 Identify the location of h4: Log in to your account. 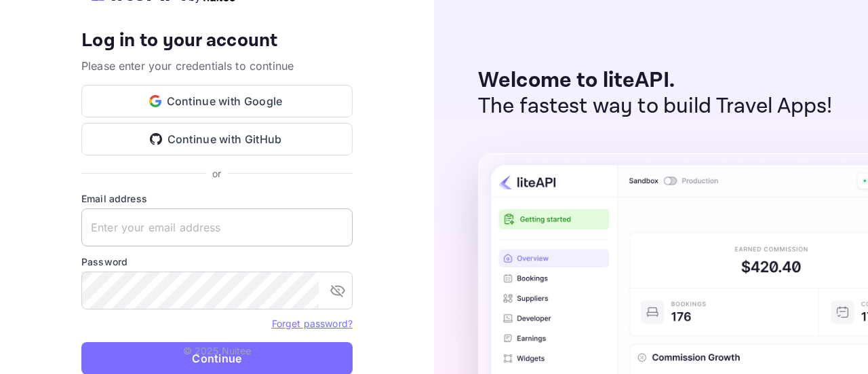
(217, 41).